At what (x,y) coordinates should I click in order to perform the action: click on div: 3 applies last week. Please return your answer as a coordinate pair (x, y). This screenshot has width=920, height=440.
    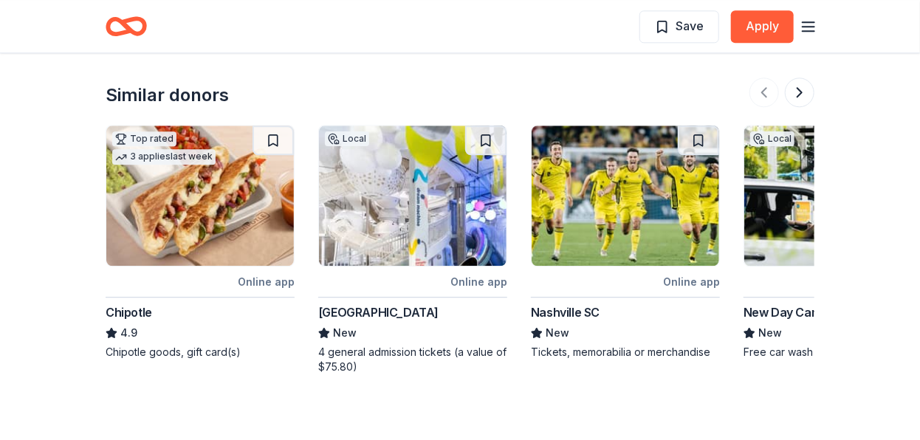
    Looking at the image, I should click on (164, 156).